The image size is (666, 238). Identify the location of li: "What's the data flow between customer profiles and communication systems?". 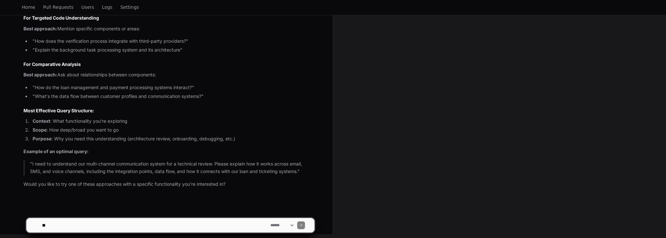
(172, 96).